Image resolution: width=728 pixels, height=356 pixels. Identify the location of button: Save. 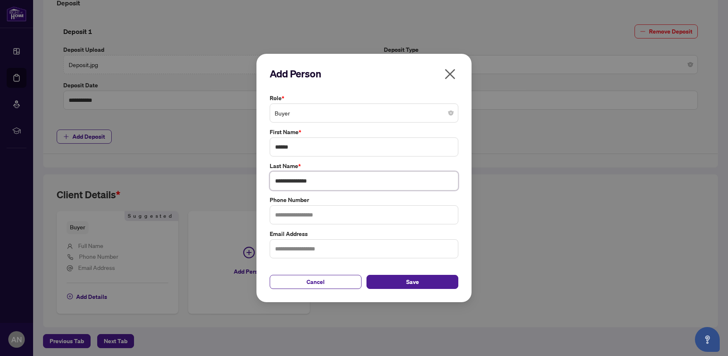
(412, 282).